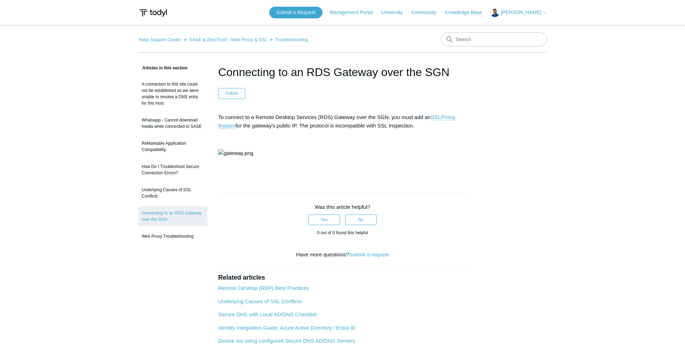  Describe the element at coordinates (286, 341) in the screenshot. I see `a: Device not using configured Secure DNS AD/DNS Servers` at that location.